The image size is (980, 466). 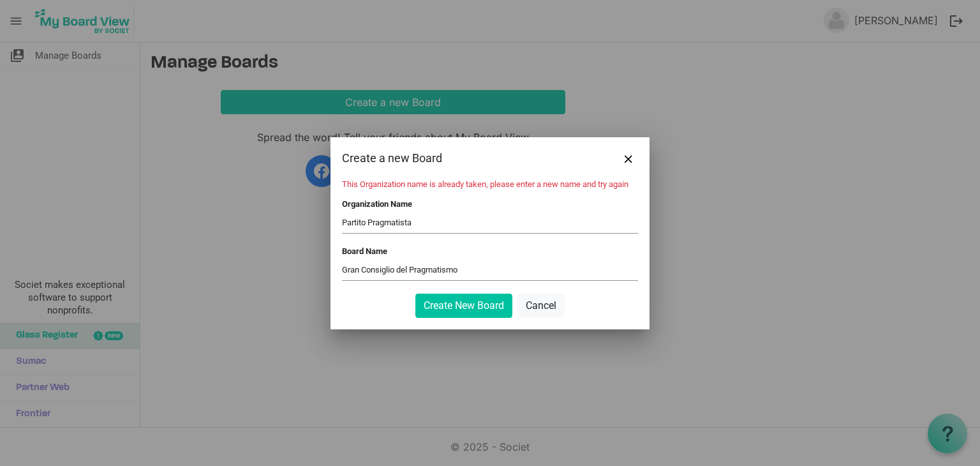 What do you see at coordinates (377, 203) in the screenshot?
I see `label: Organization Name` at bounding box center [377, 203].